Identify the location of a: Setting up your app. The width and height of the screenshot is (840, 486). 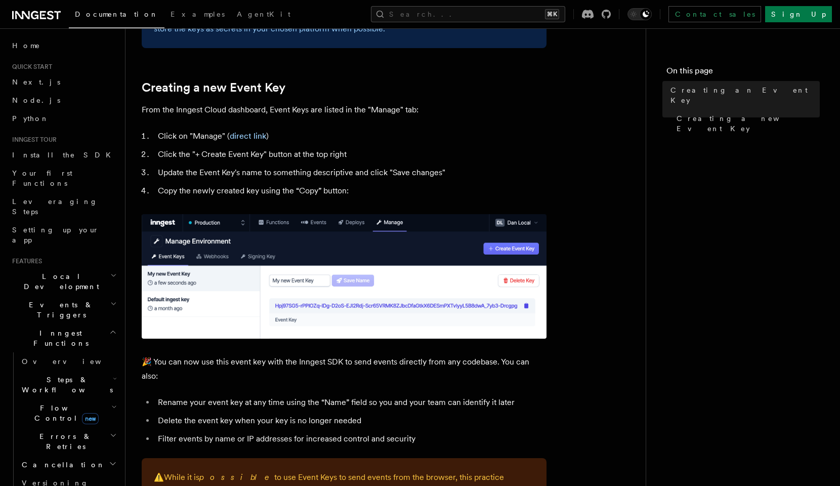
(63, 235).